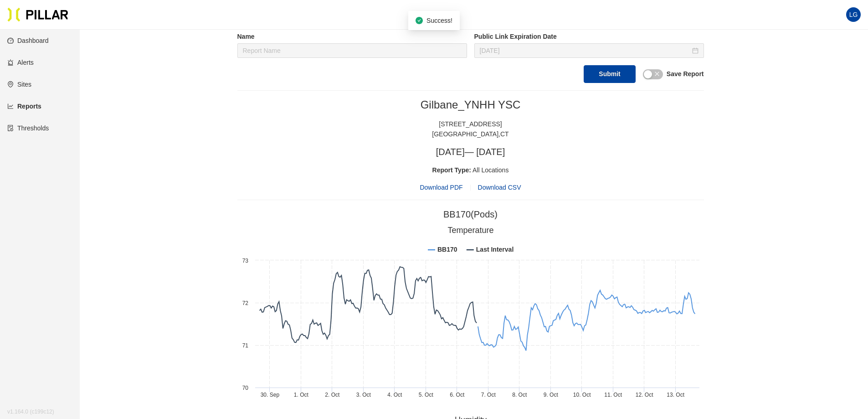 The width and height of the screenshot is (868, 419). I want to click on label: Public Link Expiration Date, so click(590, 36).